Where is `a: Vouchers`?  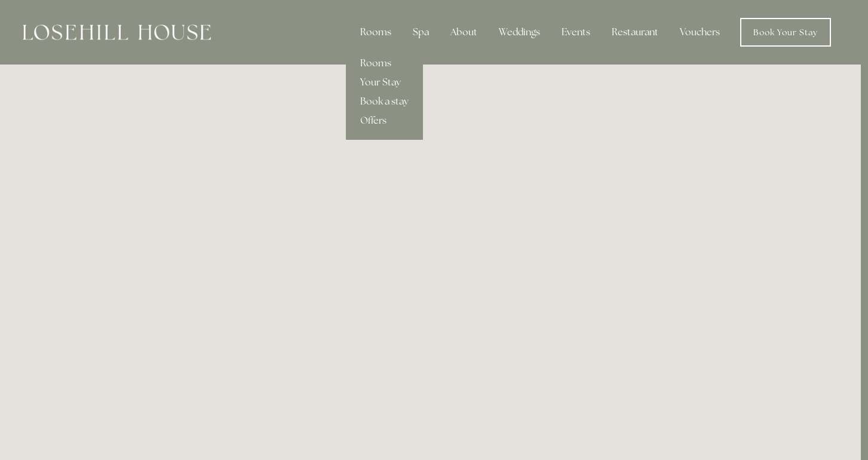
a: Vouchers is located at coordinates (700, 33).